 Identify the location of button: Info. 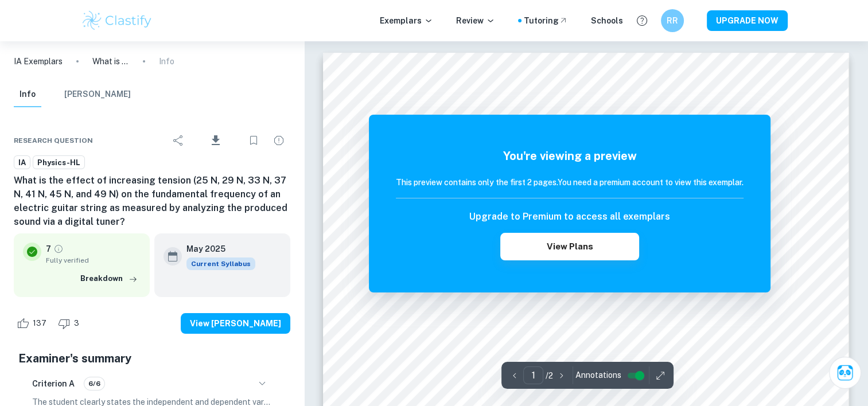
(28, 95).